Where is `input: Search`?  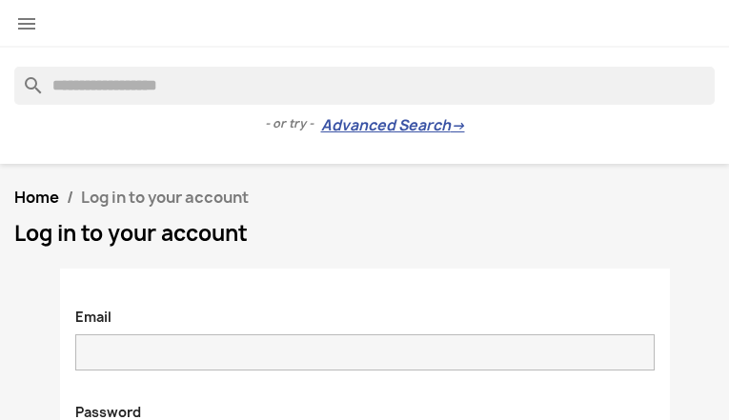
input: Search is located at coordinates (364, 86).